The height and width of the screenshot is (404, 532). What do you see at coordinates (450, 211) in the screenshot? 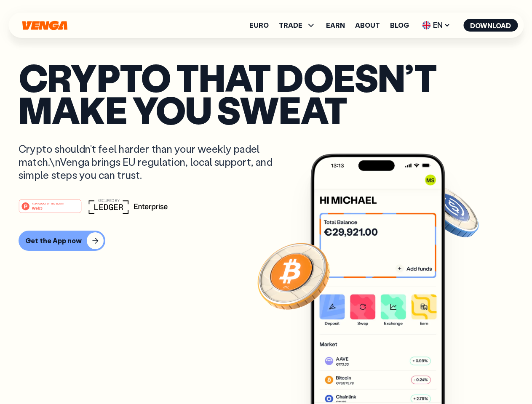
I see `img: USDC coin` at bounding box center [450, 211].